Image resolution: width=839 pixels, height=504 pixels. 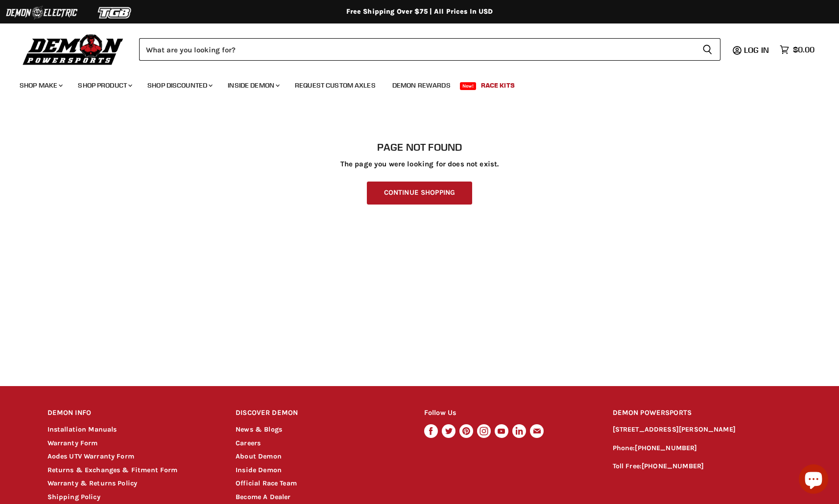 I want to click on h1: Page not found, so click(x=420, y=147).